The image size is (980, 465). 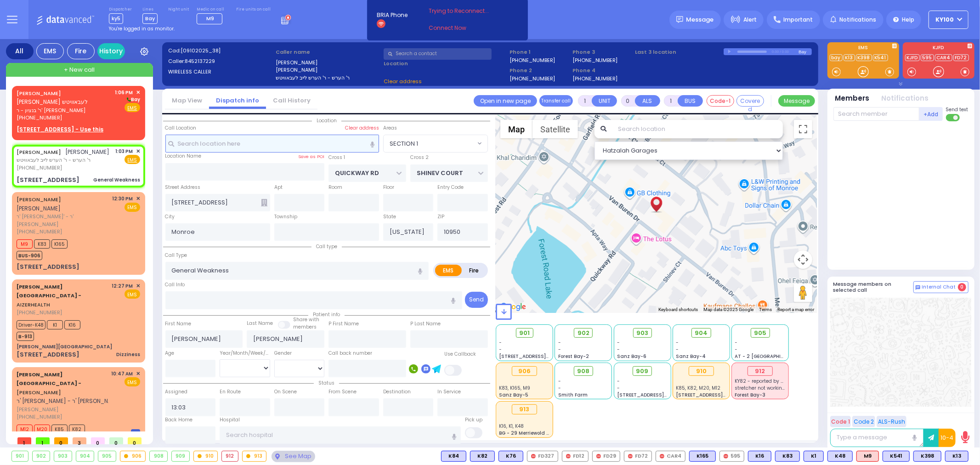 What do you see at coordinates (220, 61) in the screenshot?
I see `label: Caller:` at bounding box center [220, 61].